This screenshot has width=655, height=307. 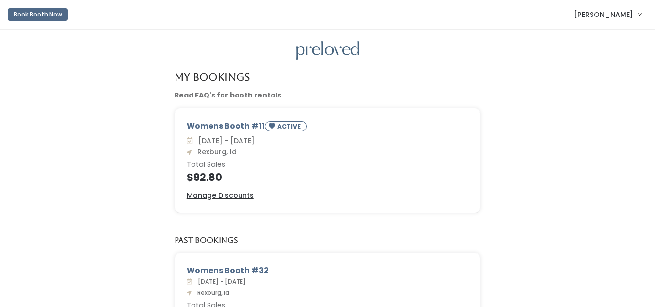 What do you see at coordinates (38, 15) in the screenshot?
I see `a: Book Booth Now` at bounding box center [38, 15].